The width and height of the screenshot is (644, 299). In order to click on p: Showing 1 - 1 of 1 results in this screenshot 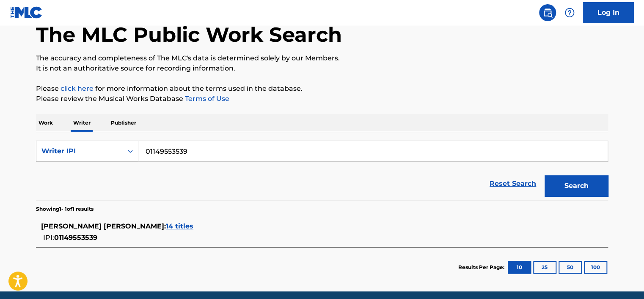, I will do `click(65, 209)`.